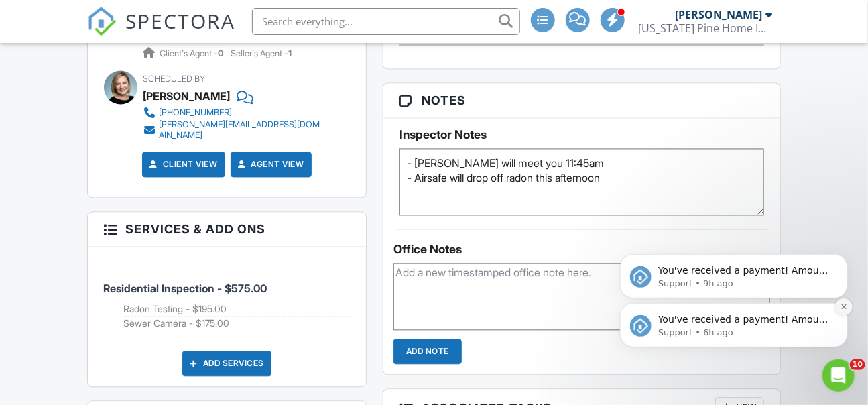  Describe the element at coordinates (858, 364) in the screenshot. I see `span: 10` at that location.